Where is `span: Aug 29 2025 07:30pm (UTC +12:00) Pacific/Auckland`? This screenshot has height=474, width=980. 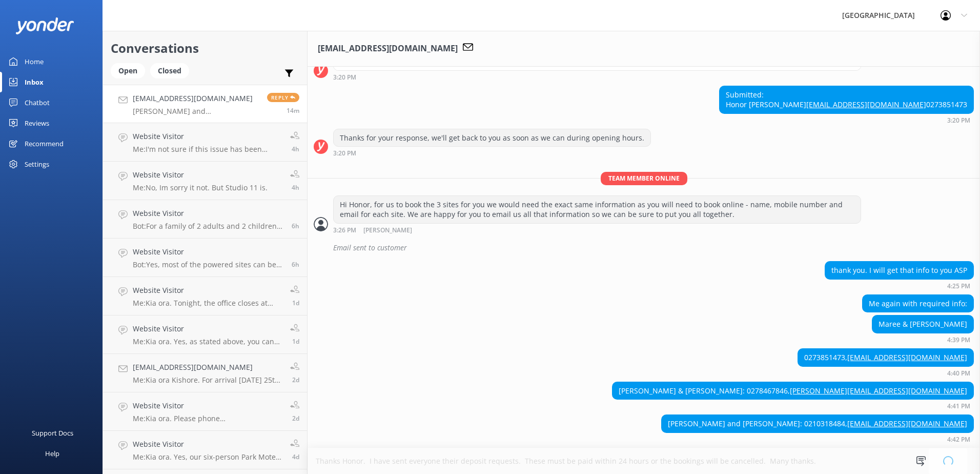
span: Aug 29 2025 07:30pm (UTC +12:00) Pacific/Auckland is located at coordinates (296, 341).